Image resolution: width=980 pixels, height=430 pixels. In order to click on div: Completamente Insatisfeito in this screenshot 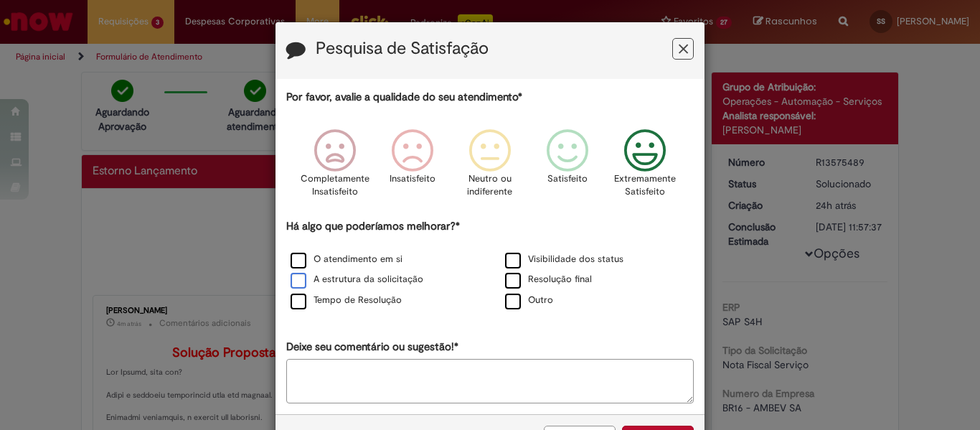, I will do `click(334, 167)`.